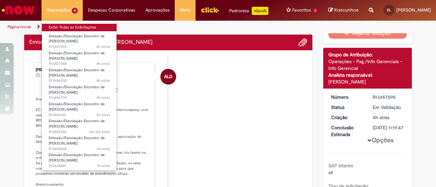  What do you see at coordinates (103, 64) in the screenshot?
I see `time: 28/08/2025 11:14:10` at bounding box center [103, 64].